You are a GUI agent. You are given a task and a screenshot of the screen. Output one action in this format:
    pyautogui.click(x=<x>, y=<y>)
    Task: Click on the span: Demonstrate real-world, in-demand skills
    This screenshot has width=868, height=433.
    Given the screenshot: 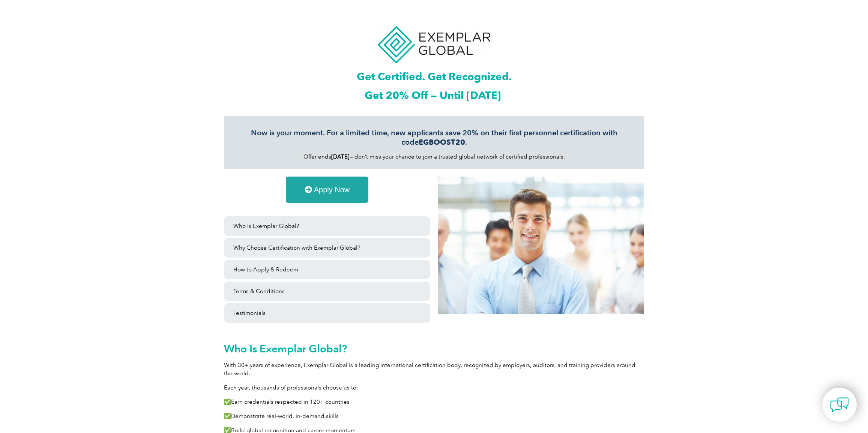 What is the action you would take?
    pyautogui.click(x=285, y=416)
    